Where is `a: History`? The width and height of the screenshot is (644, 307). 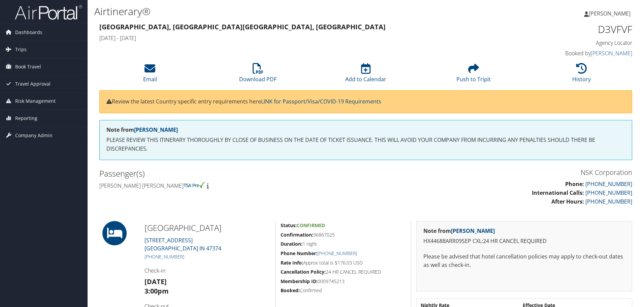 a: History is located at coordinates (581, 75).